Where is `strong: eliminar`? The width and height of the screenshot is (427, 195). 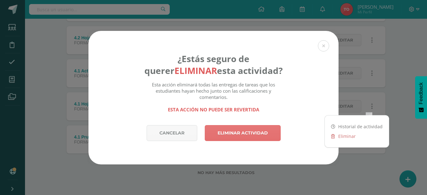
strong: eliminar is located at coordinates (196, 71).